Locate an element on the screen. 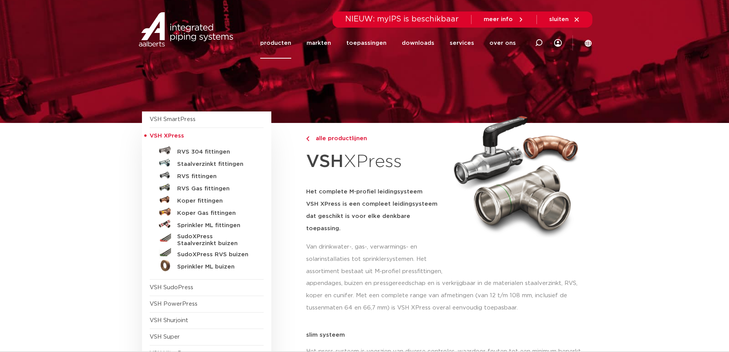 The width and height of the screenshot is (729, 352). p: slim systeem is located at coordinates (447, 334).